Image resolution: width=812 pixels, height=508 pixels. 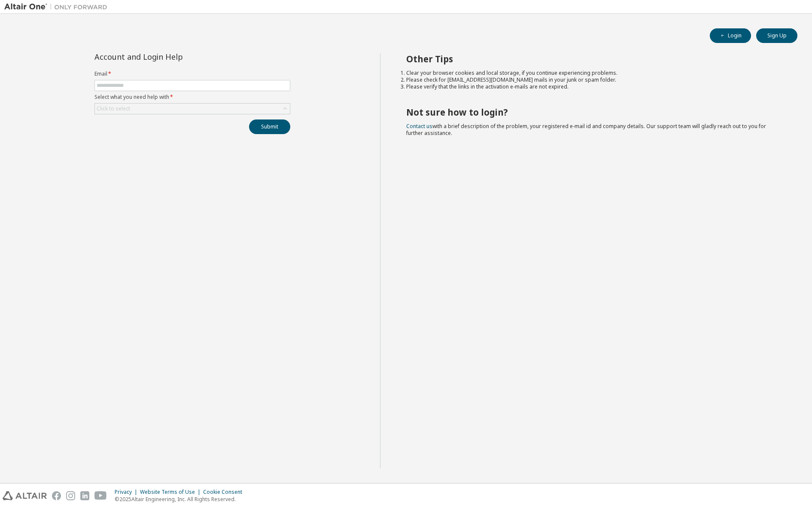 I want to click on li: Please verify that the links in the activation e-mails are not expired., so click(x=594, y=87).